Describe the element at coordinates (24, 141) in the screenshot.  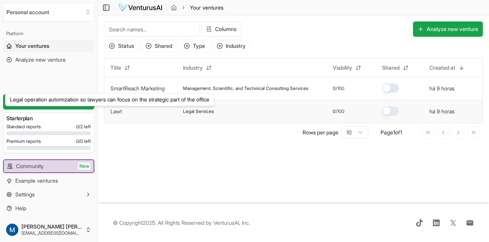
I see `span: Premium reports` at that location.